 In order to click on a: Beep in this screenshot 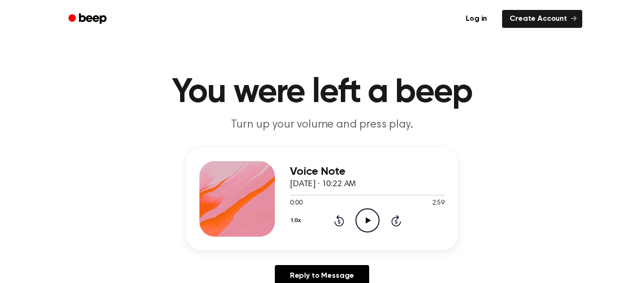, I will do `click(88, 19)`.